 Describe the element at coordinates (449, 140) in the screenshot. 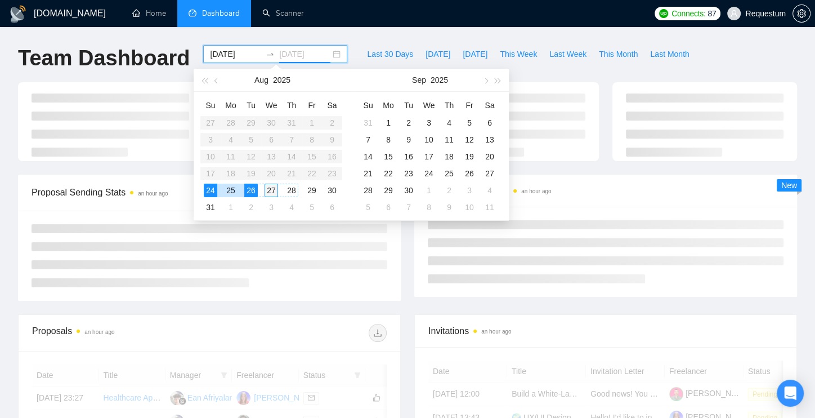

I see `div: 11` at that location.